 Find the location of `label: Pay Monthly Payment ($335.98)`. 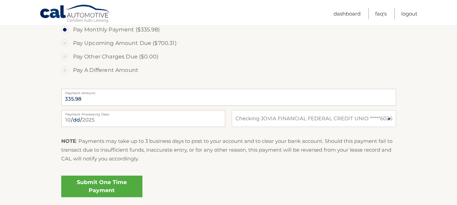

label: Pay Monthly Payment ($335.98) is located at coordinates (228, 30).